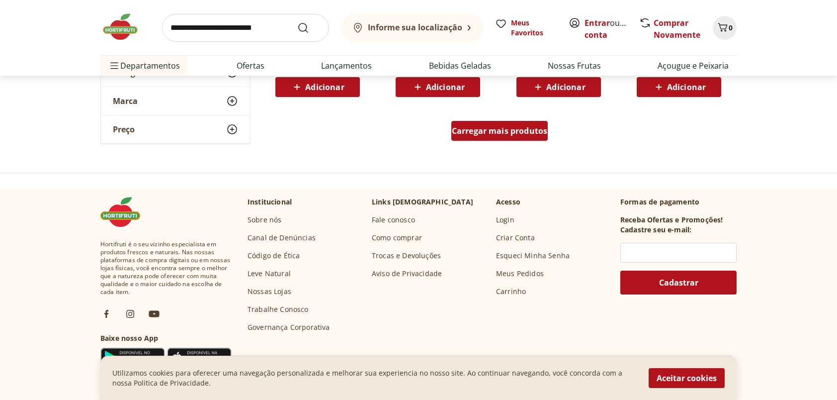  I want to click on b: Informe sua localização, so click(415, 27).